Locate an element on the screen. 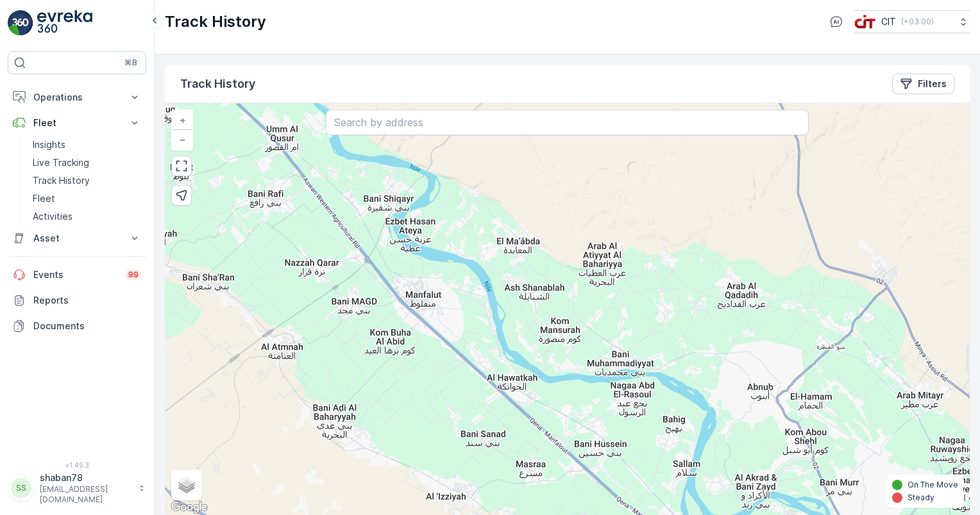 This screenshot has width=980, height=515. span: v 1.49.3 is located at coordinates (77, 465).